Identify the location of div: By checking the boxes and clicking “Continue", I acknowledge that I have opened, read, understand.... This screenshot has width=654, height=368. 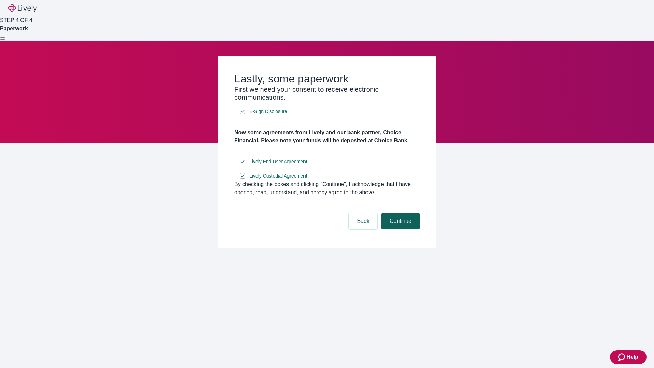
(327, 188).